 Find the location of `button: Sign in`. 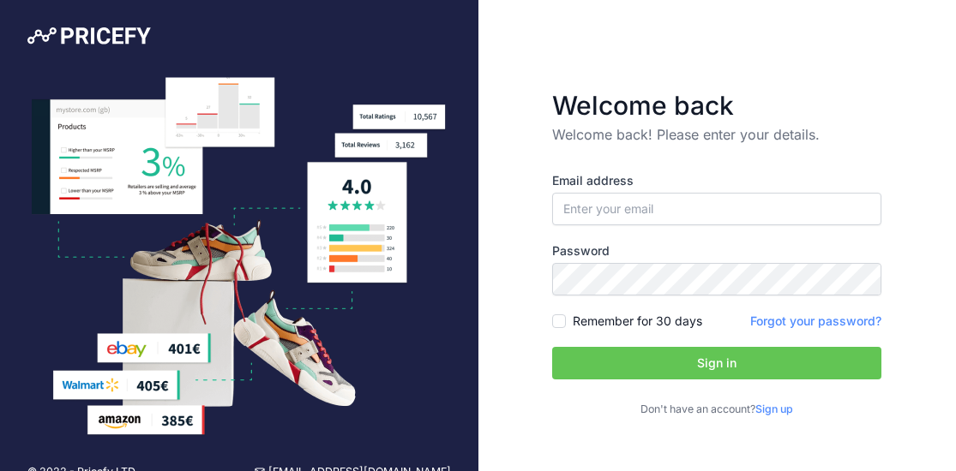

button: Sign in is located at coordinates (717, 363).